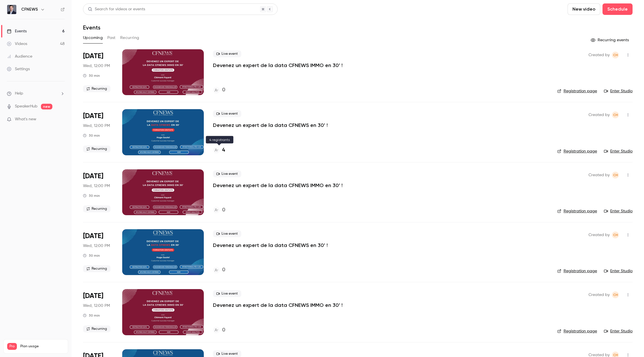  What do you see at coordinates (17, 44) in the screenshot?
I see `div: Videos` at bounding box center [17, 44].